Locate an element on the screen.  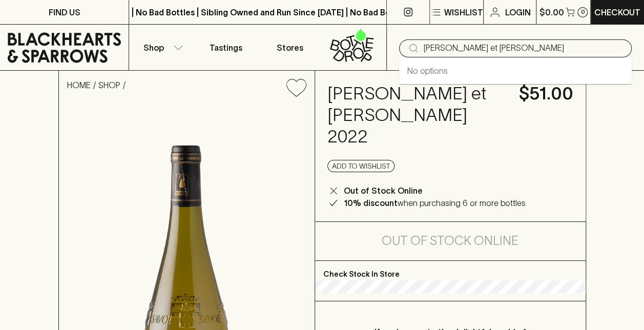
a: Stores is located at coordinates (289, 47).